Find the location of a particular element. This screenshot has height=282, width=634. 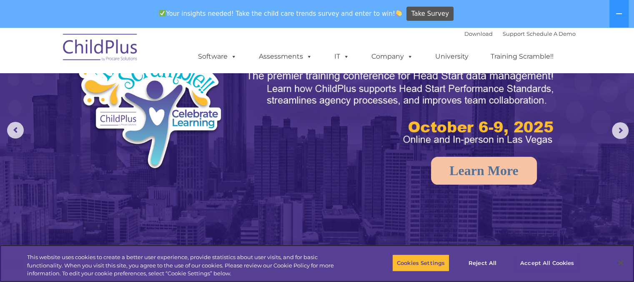

a: Learn More is located at coordinates (484, 171).